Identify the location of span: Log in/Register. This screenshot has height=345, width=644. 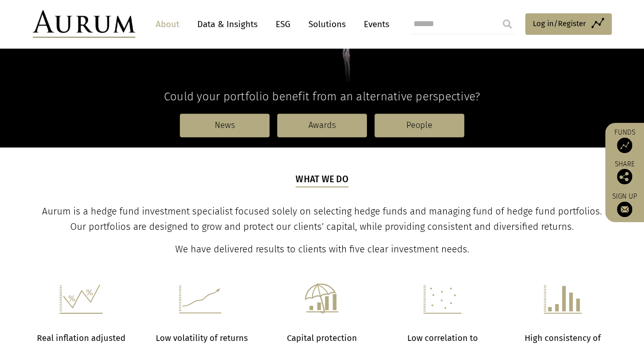
(559, 24).